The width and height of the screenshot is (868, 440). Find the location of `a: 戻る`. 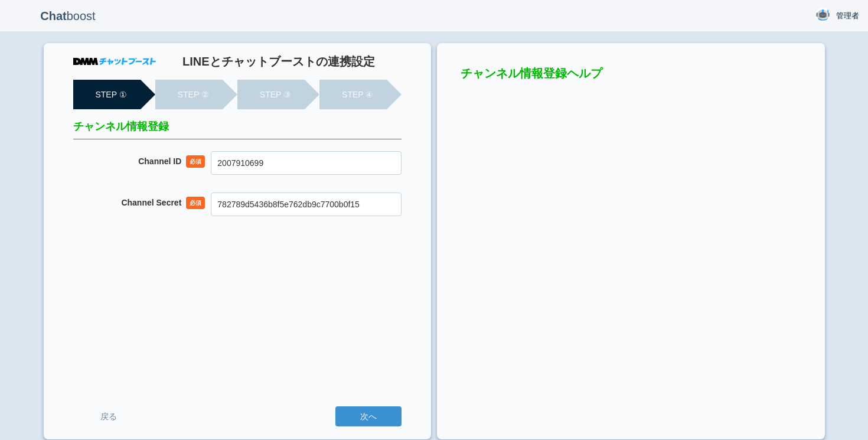

a: 戻る is located at coordinates (109, 416).